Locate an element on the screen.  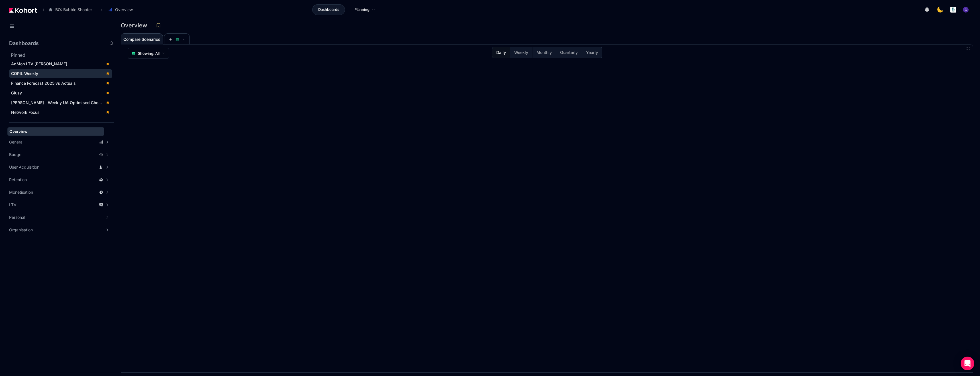
span: Dashboards is located at coordinates (329, 10).